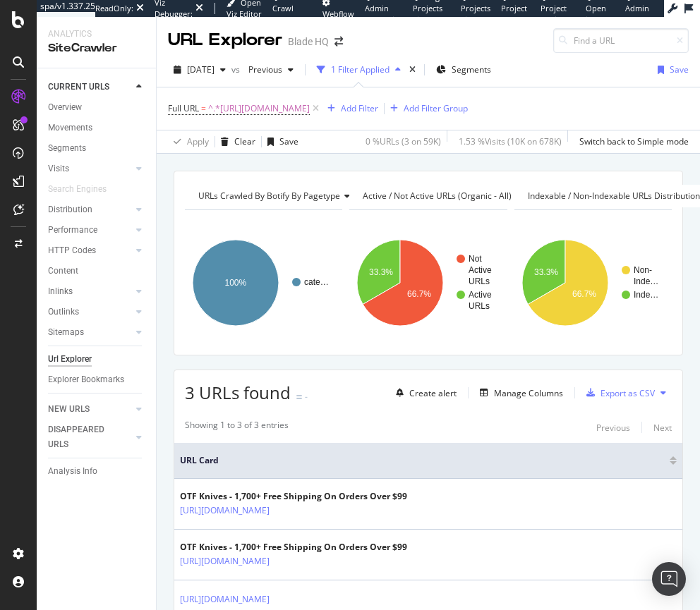  Describe the element at coordinates (472, 69) in the screenshot. I see `span: Segments` at that location.